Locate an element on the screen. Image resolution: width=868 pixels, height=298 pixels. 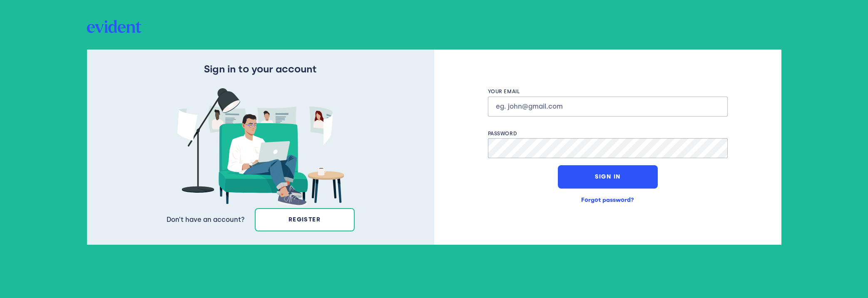
h4: Sign in to your account is located at coordinates (260, 69).